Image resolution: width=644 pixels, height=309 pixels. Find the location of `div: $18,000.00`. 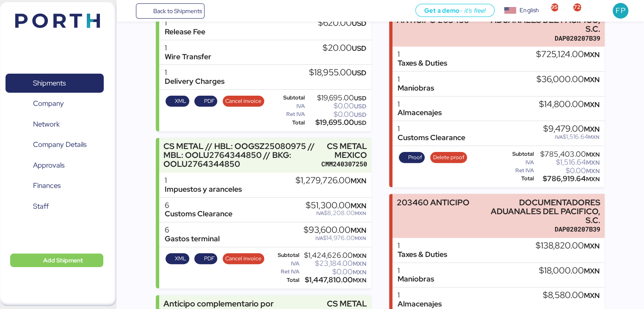

div: $18,000.00 is located at coordinates (569, 271).